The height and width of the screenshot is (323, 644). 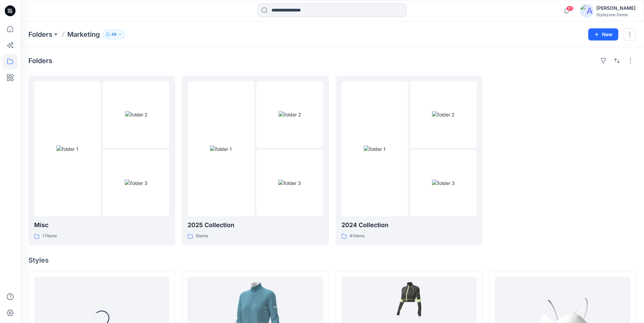 What do you see at coordinates (587, 11) in the screenshot?
I see `img: avatar` at bounding box center [587, 11].